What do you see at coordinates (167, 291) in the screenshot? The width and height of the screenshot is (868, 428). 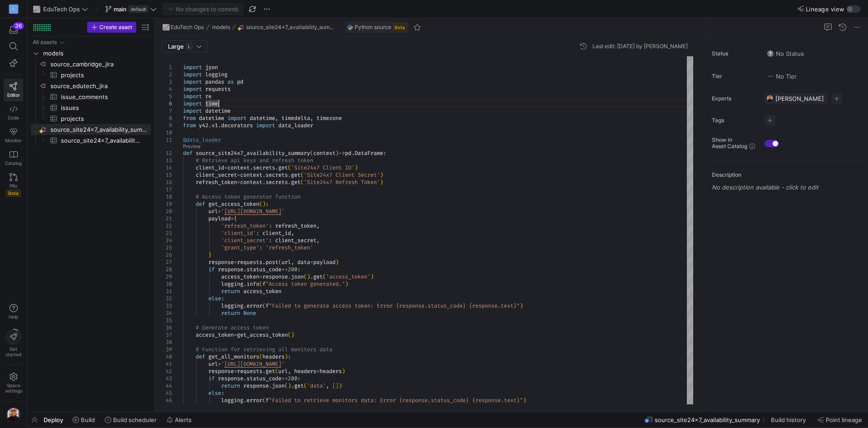 I see `div: 31` at bounding box center [167, 291].